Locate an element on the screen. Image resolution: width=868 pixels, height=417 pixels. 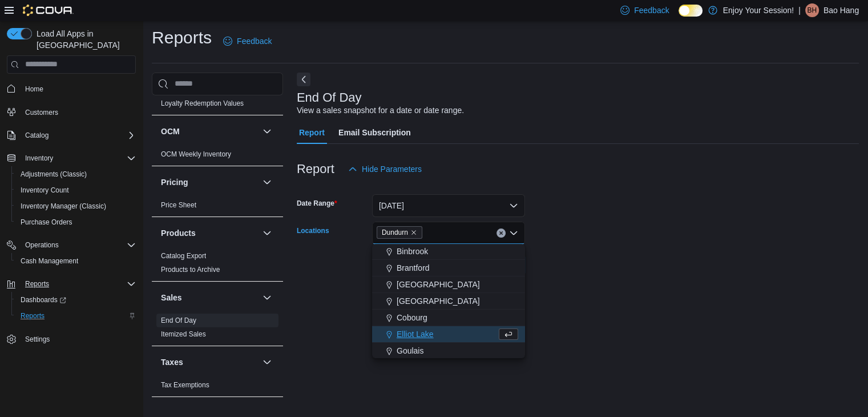
span: Email Subscription is located at coordinates (374, 132).